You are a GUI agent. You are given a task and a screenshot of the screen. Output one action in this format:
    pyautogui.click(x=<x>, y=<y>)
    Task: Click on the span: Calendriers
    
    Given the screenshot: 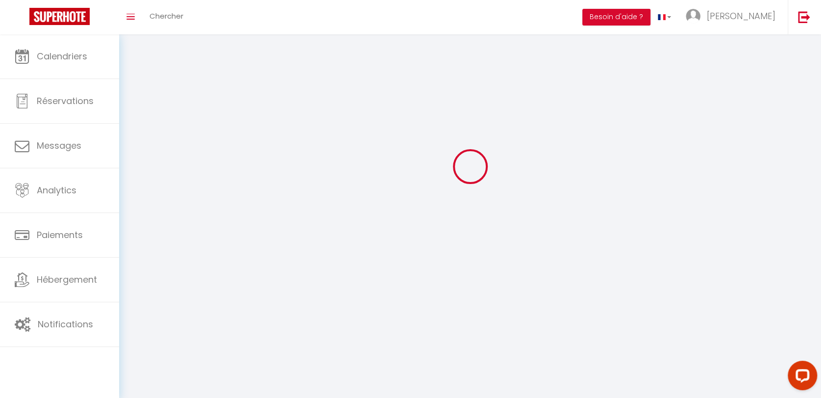 What is the action you would take?
    pyautogui.click(x=62, y=56)
    